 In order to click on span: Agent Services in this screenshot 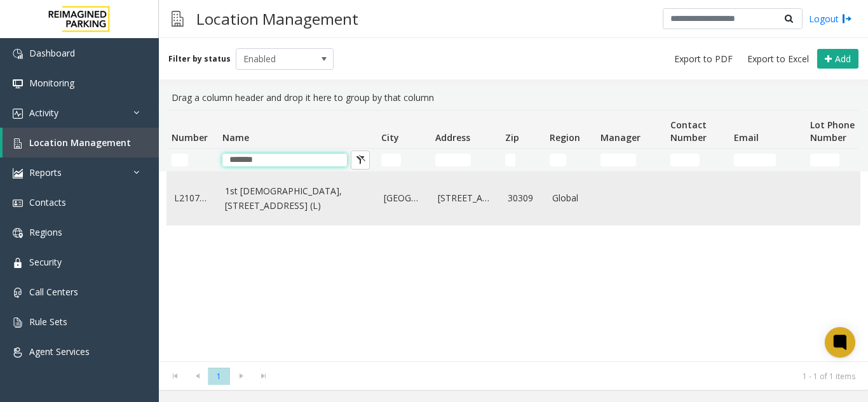, I will do `click(59, 351)`.